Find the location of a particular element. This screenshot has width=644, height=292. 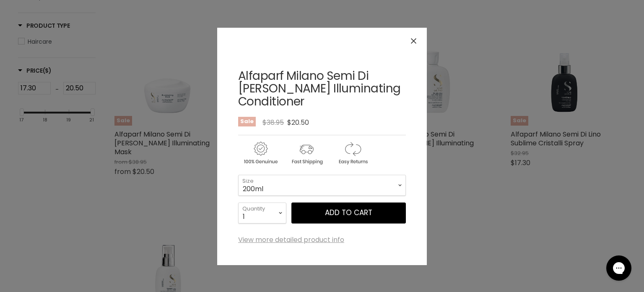

span: $38.95 is located at coordinates (273, 122).